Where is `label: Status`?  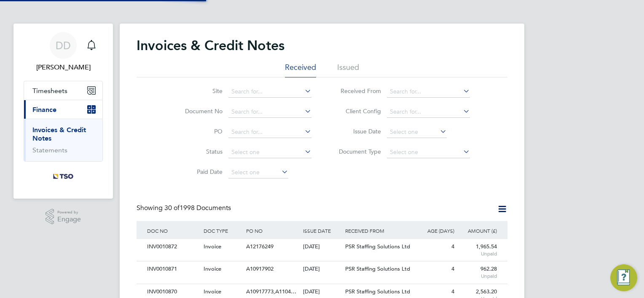
label: Status is located at coordinates (198, 151).